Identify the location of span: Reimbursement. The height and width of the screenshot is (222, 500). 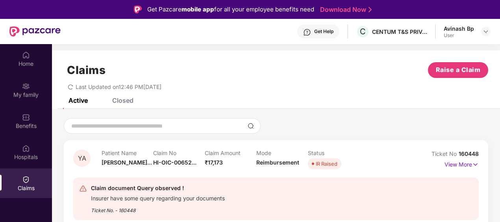
(278, 162).